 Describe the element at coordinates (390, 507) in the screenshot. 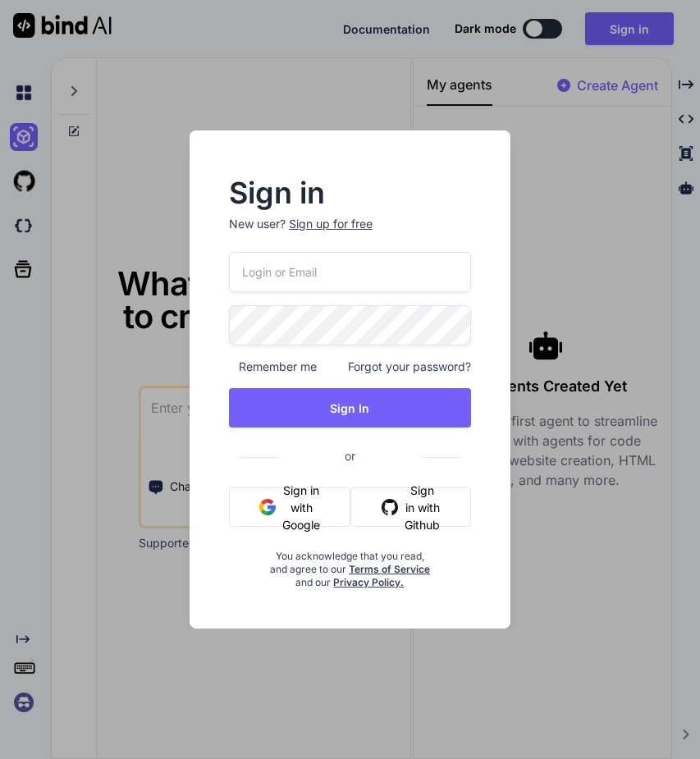

I see `img: github` at that location.